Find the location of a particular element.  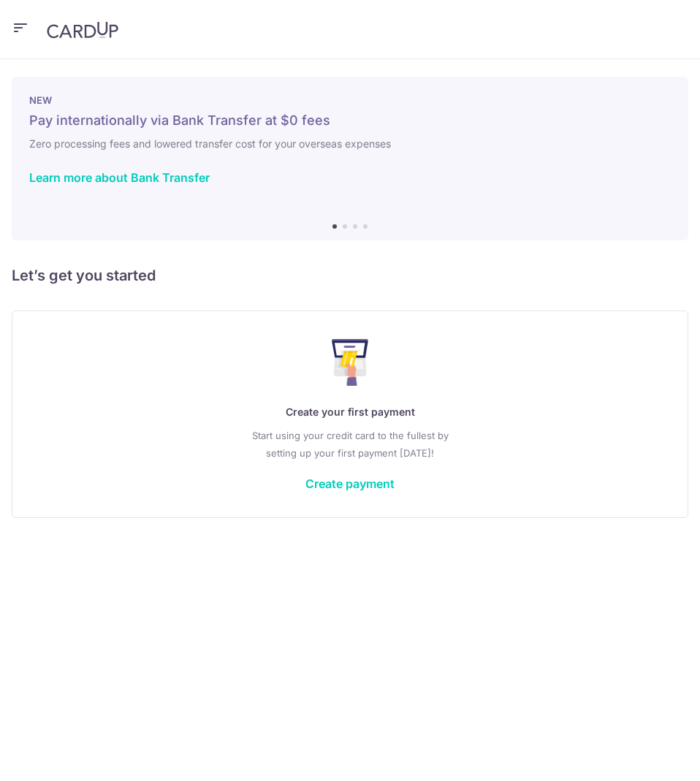

a: Learn more about Bank Transfer is located at coordinates (119, 177).